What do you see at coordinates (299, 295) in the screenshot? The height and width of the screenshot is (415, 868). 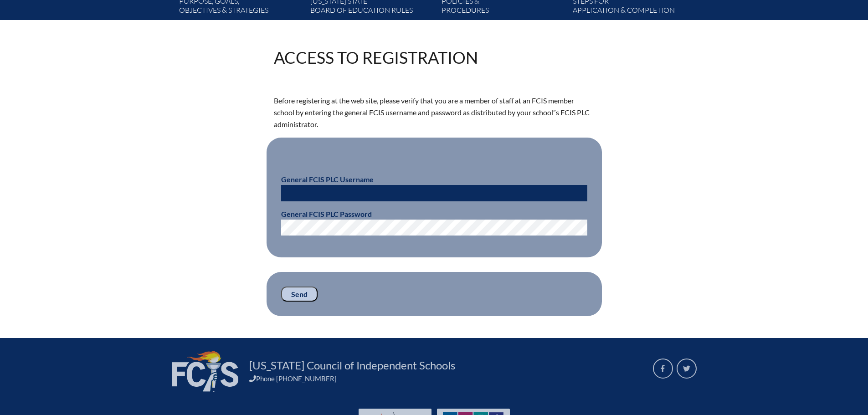 I see `input: Send` at bounding box center [299, 295].